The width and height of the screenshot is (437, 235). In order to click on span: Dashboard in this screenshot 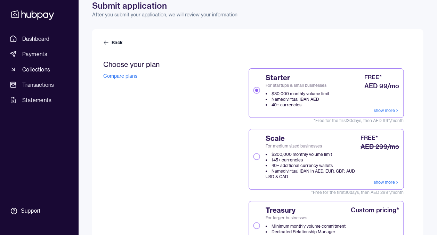, I will do `click(36, 39)`.